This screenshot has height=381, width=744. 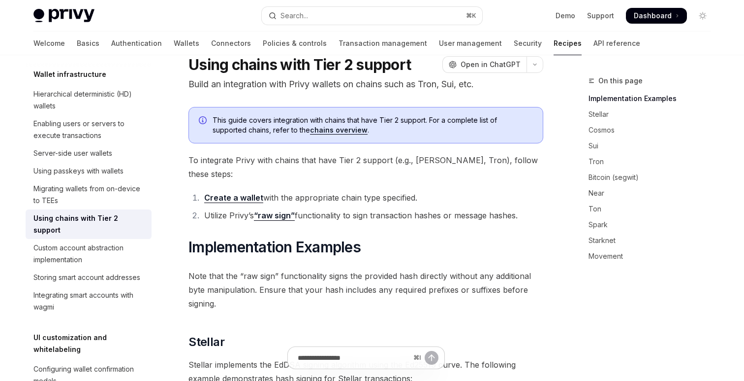 What do you see at coordinates (274, 215) in the screenshot?
I see `a: “raw sign”` at bounding box center [274, 215].